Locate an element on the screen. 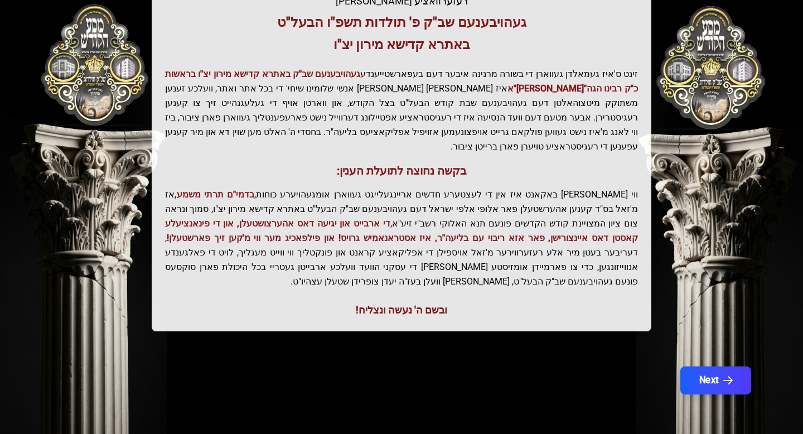 Image resolution: width=803 pixels, height=434 pixels. h3: באתרא קדישא מירון יצ"ו is located at coordinates (401, 45).